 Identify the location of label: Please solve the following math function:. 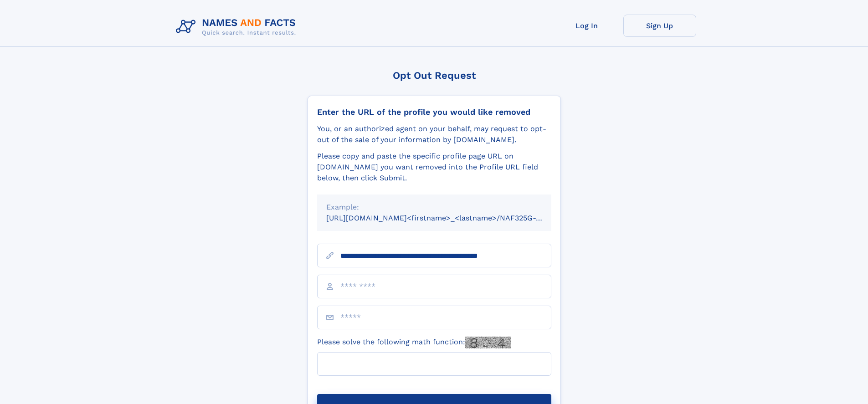
(414, 342).